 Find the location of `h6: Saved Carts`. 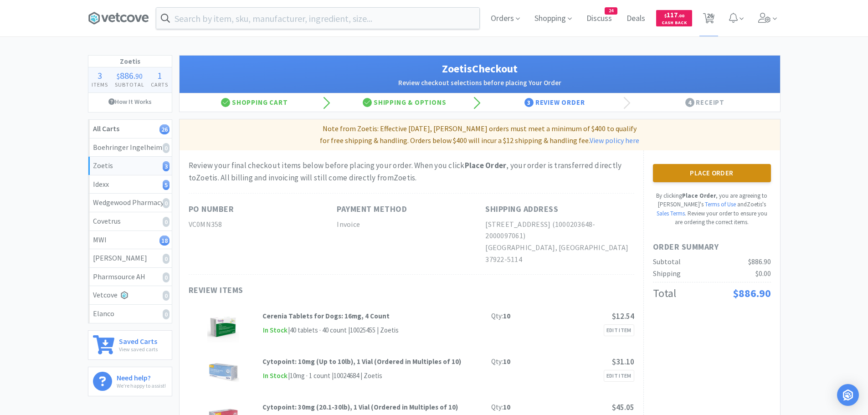

h6: Saved Carts is located at coordinates (138, 339).